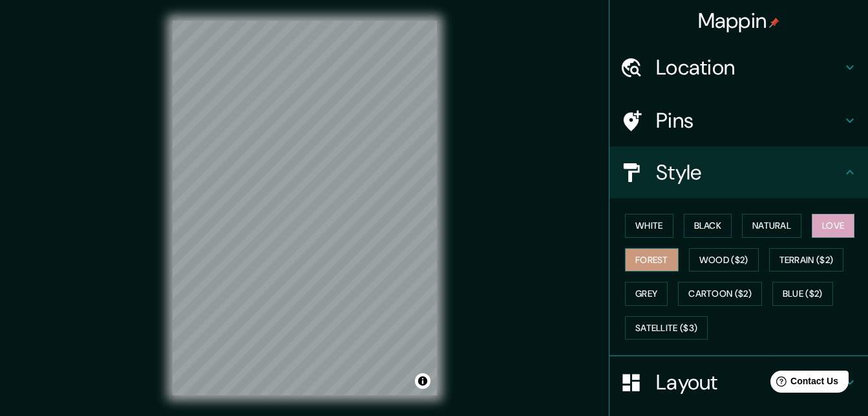 The height and width of the screenshot is (416, 868). What do you see at coordinates (423, 381) in the screenshot?
I see `button: Toggle attribution` at bounding box center [423, 381].